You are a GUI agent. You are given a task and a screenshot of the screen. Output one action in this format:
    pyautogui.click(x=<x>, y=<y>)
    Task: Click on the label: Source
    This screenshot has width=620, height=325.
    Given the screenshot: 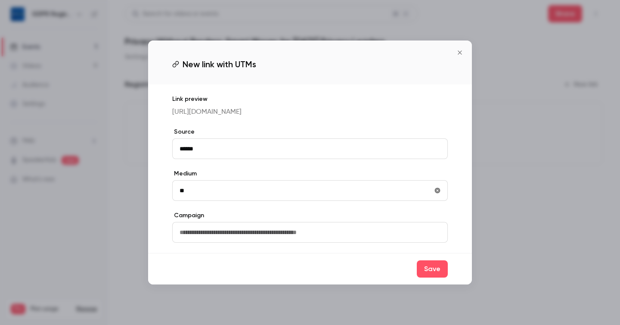 What is the action you would take?
    pyautogui.click(x=310, y=132)
    